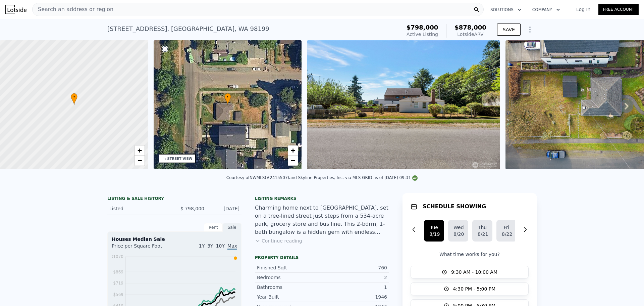 The width and height of the screenshot is (644, 306). I want to click on tspan: $869, so click(118, 272).